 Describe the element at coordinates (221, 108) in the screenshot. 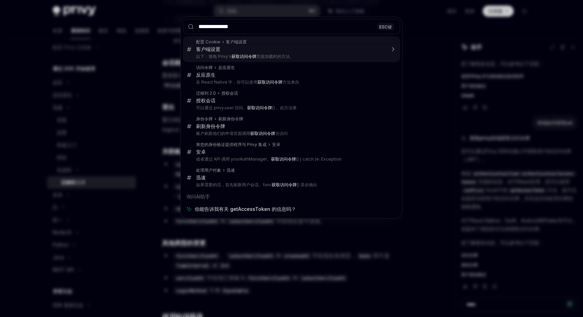

I see `font: 可以通过 privy.user 访问。` at that location.